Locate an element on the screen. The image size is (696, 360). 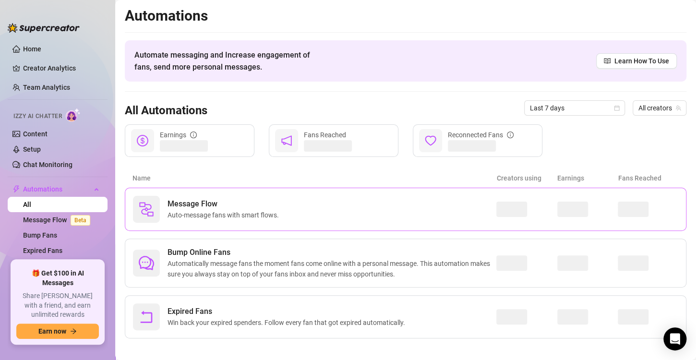
span: comment is located at coordinates (146, 263).